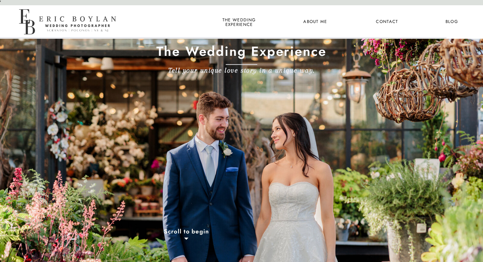 Image resolution: width=483 pixels, height=262 pixels. Describe the element at coordinates (387, 22) in the screenshot. I see `a: Contact` at that location.